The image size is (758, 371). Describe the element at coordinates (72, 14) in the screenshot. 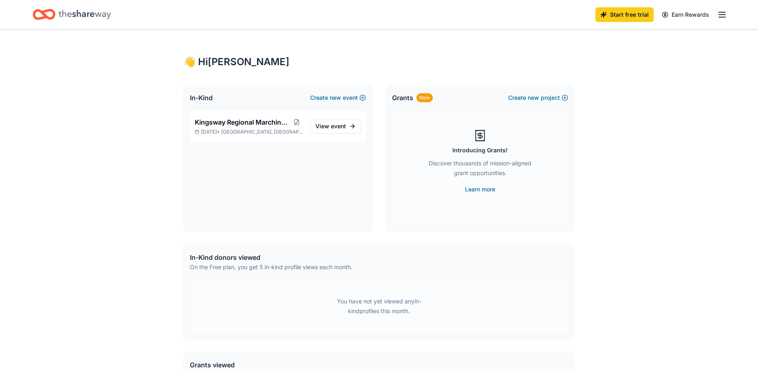

I see `a: Home` at that location.